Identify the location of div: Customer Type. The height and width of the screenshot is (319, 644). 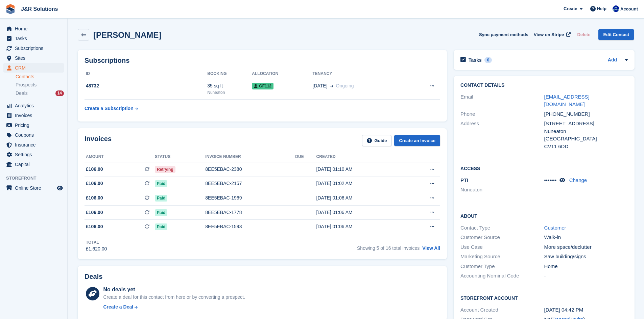
(502, 266).